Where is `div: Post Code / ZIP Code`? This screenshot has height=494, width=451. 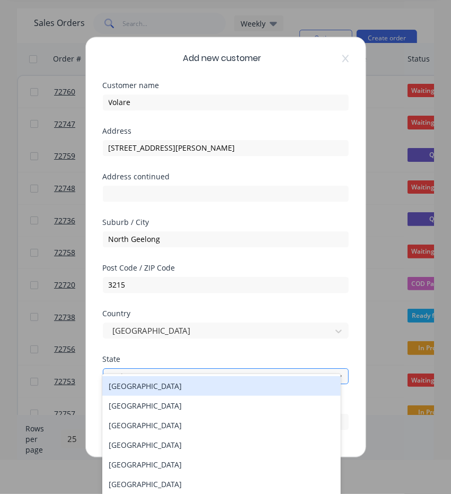
div: Post Code / ZIP Code is located at coordinates (226, 268).